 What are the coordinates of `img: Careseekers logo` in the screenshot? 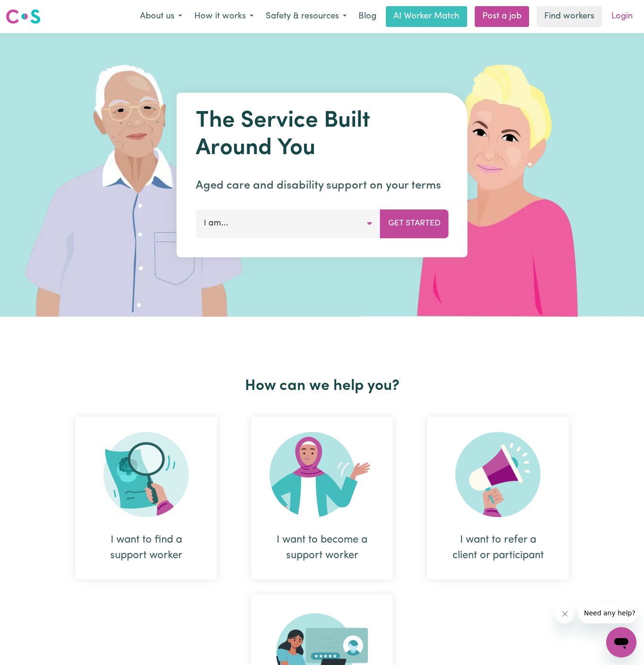 It's located at (23, 17).